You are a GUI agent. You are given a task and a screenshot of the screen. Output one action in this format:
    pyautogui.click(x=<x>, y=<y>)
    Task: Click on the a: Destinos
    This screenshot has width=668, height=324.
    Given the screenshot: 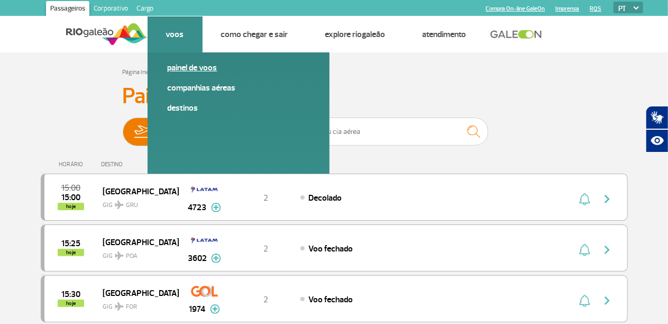 What is the action you would take?
    pyautogui.click(x=238, y=108)
    